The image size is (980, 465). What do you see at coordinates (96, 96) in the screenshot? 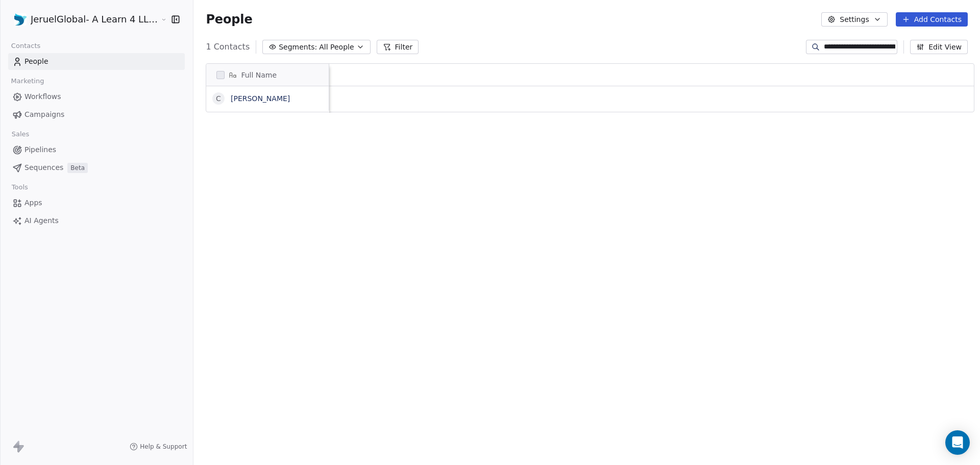
I see `a: Workflows` at bounding box center [96, 96].